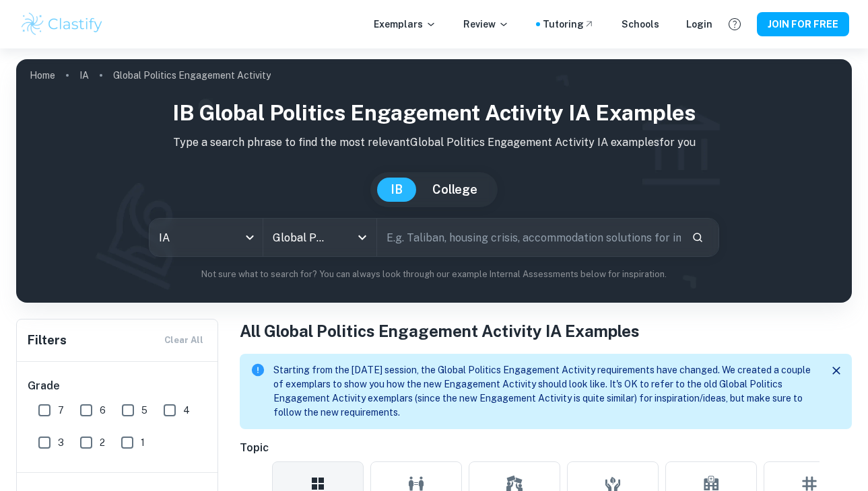 The height and width of the screenshot is (491, 868). I want to click on div: Schools, so click(640, 24).